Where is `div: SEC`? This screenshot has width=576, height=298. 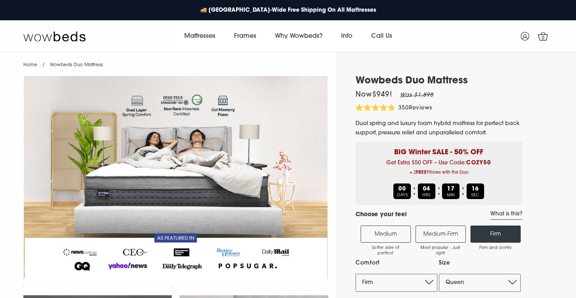 div: SEC is located at coordinates (475, 191).